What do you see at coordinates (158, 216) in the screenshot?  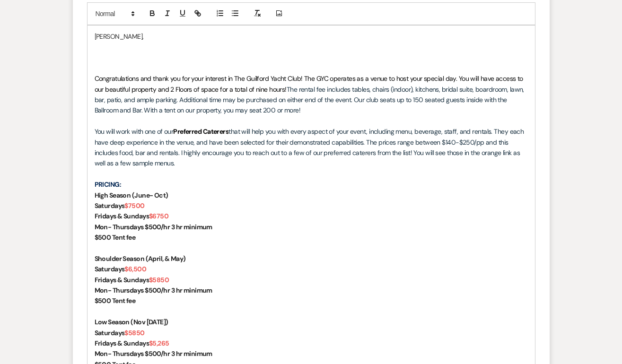 I see `strong: $6750` at bounding box center [158, 216].